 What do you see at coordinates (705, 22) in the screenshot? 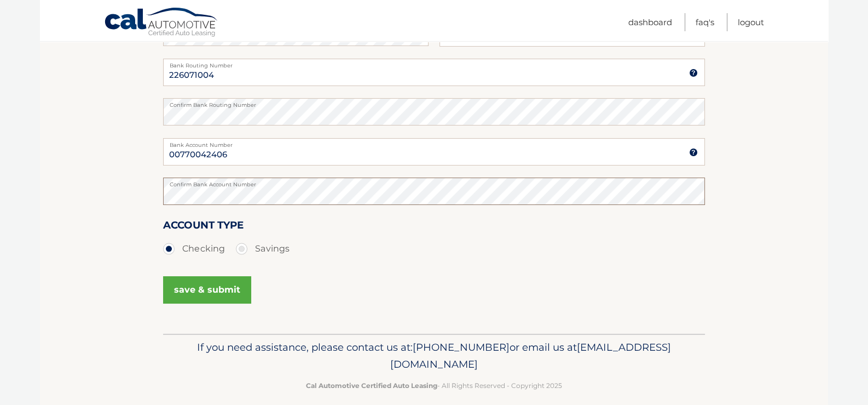
I see `a: FAQ's` at bounding box center [705, 22].